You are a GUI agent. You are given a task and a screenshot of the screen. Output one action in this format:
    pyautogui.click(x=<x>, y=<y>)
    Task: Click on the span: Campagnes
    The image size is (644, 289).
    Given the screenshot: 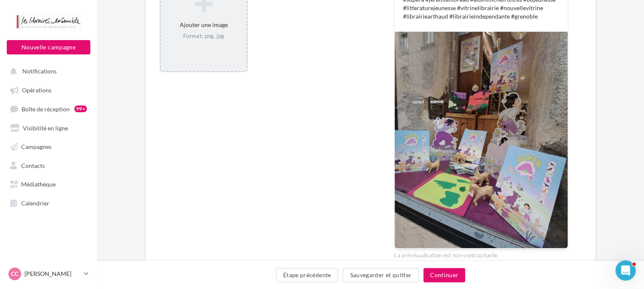 What is the action you would take?
    pyautogui.click(x=37, y=146)
    